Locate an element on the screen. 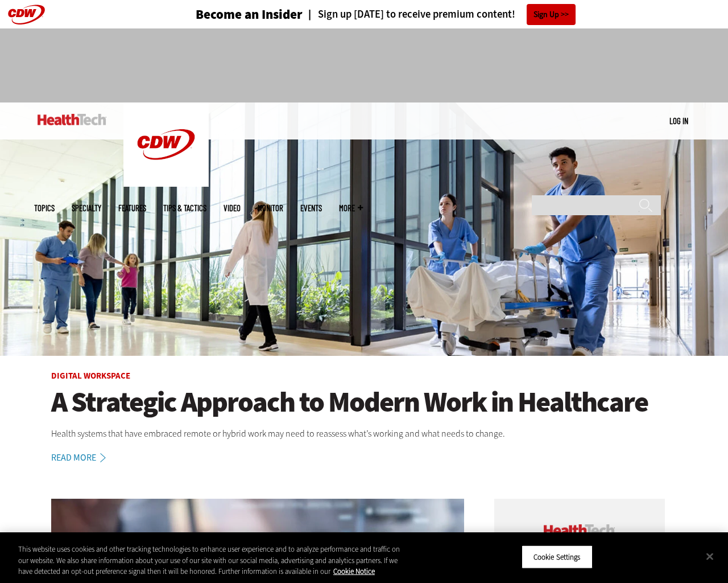  p: Health systems that have embraced remote or hybrid work may need to reassess what’s working and w... is located at coordinates (364, 434).